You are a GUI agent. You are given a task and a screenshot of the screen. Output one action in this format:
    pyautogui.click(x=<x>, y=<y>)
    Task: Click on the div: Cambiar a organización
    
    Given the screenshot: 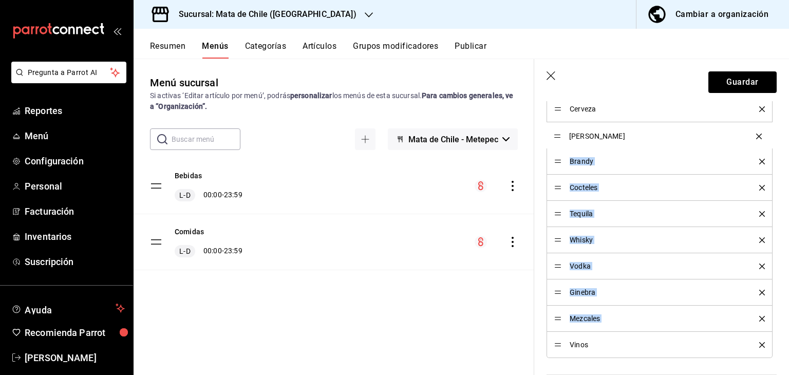 What is the action you would take?
    pyautogui.click(x=722, y=14)
    